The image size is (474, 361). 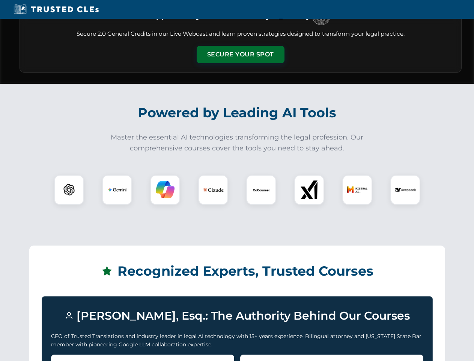 I want to click on div: Claude, so click(x=213, y=190).